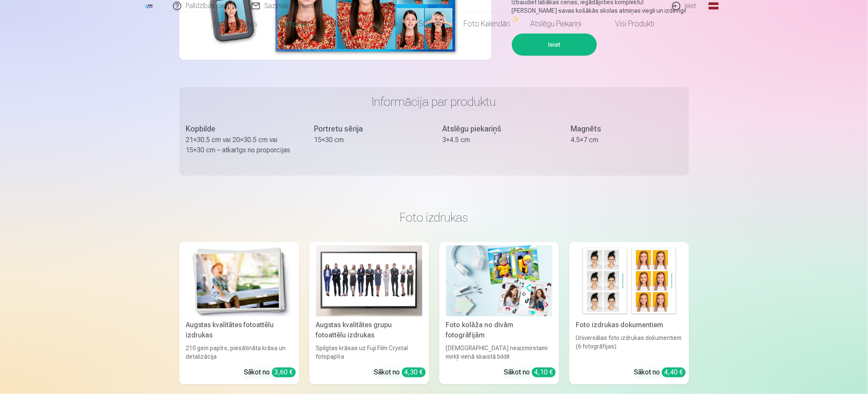 The image size is (868, 394). I want to click on div: Magnēts, so click(627, 129).